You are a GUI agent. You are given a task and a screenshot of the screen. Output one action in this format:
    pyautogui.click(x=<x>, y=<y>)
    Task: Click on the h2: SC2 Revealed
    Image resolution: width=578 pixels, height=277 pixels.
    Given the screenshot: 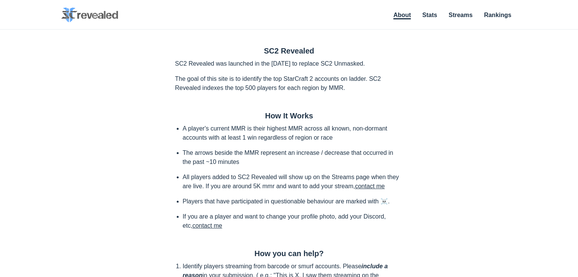 What is the action you would take?
    pyautogui.click(x=289, y=51)
    